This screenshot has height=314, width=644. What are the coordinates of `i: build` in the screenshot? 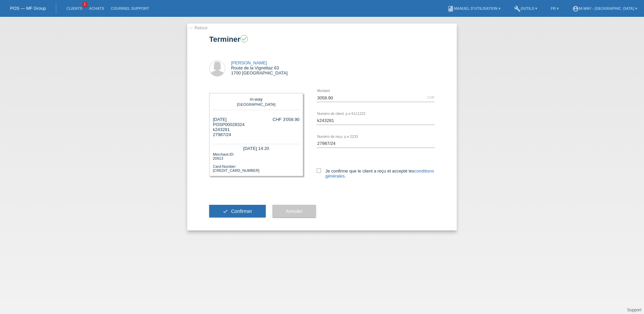 It's located at (517, 9).